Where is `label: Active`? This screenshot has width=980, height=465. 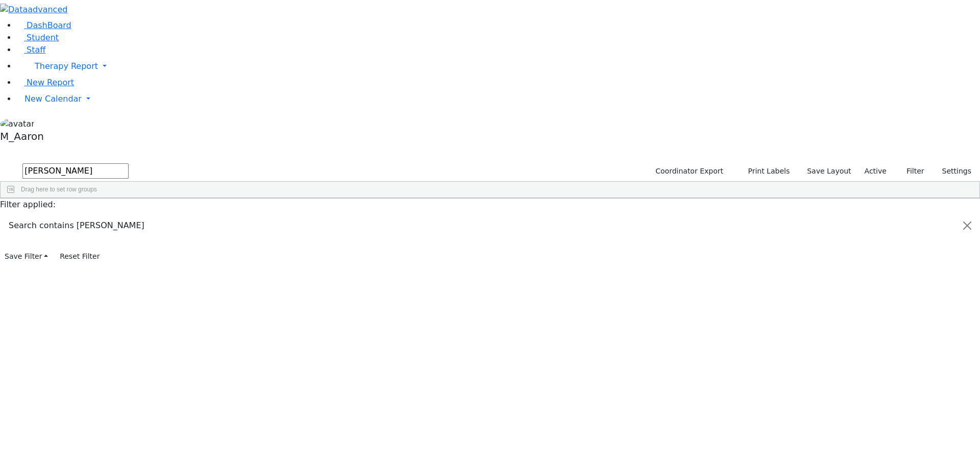
label: Active is located at coordinates (876, 171).